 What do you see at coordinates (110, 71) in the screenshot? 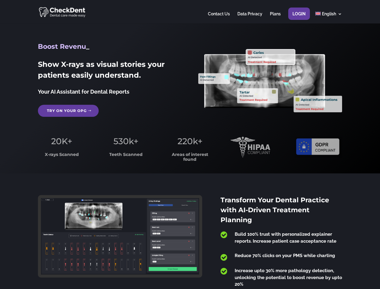
I see `h2: Show X-rays as visual stories your patients easily understand.` at bounding box center [110, 71].